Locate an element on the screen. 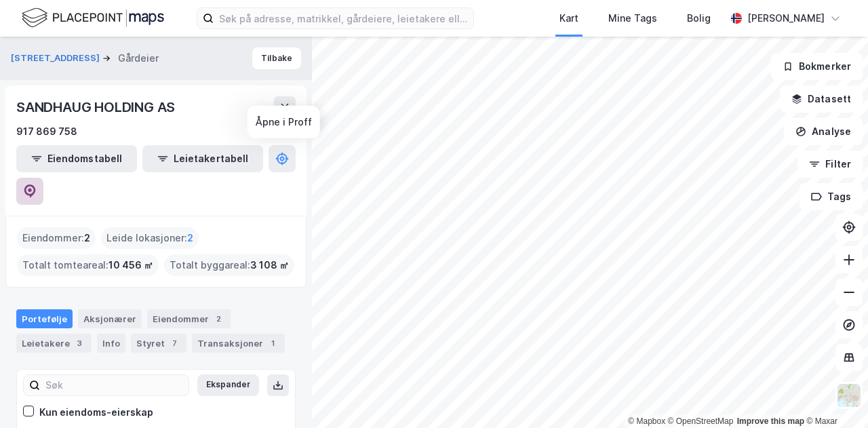  button: Tilbake is located at coordinates (276, 58).